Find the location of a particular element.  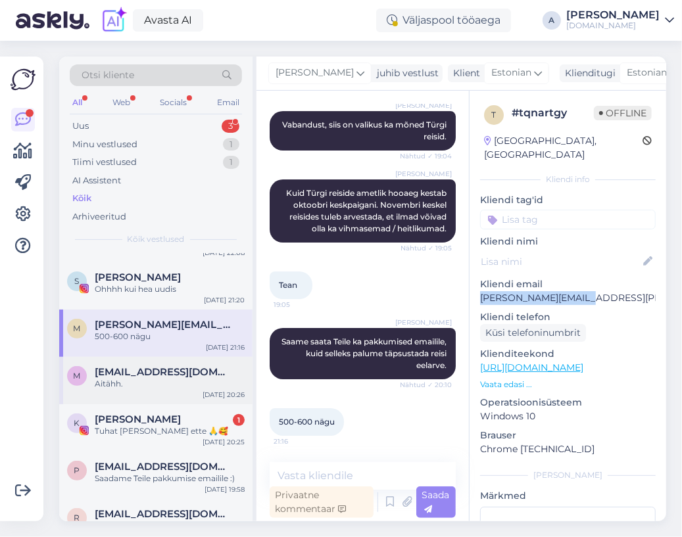

p: Klienditeekond is located at coordinates (568, 354).